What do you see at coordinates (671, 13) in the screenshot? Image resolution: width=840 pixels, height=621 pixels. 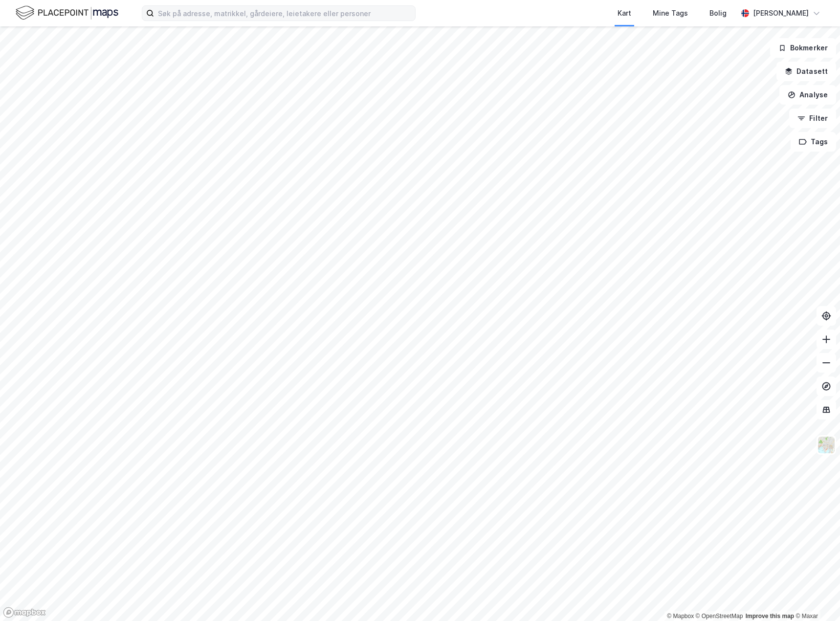 I see `div: Mine Tags` at bounding box center [671, 13].